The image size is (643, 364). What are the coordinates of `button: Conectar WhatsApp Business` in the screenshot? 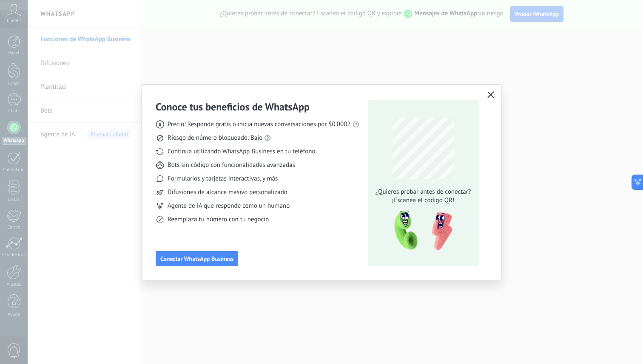 It's located at (197, 258).